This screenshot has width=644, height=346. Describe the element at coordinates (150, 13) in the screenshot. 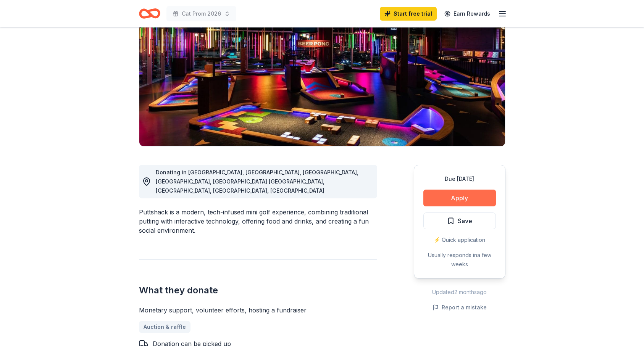

I see `a: Home` at that location.